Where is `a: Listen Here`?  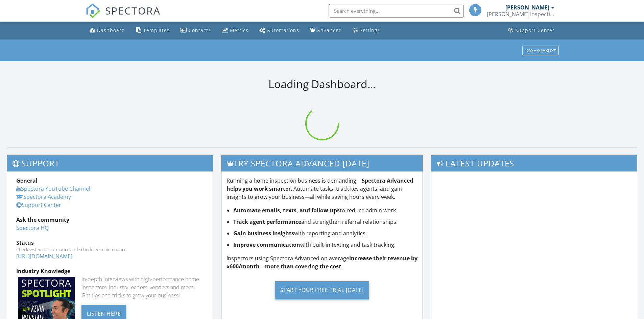 a: Listen Here is located at coordinates (104, 313).